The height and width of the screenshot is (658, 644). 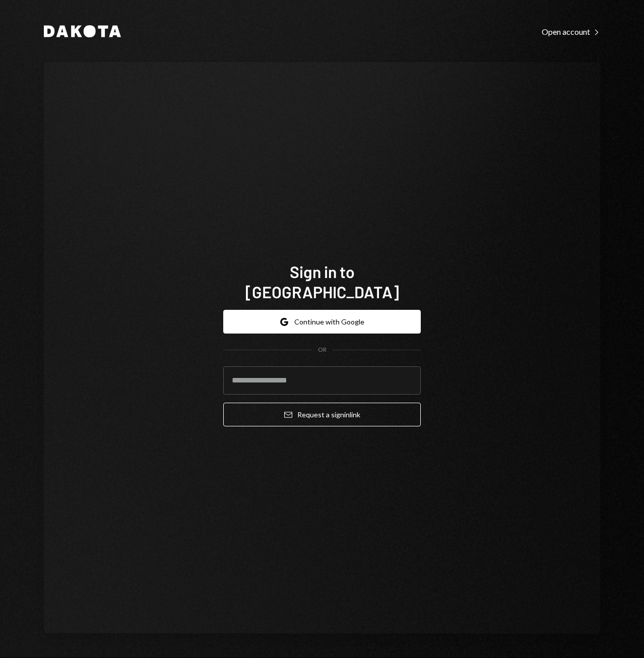 What do you see at coordinates (571, 32) in the screenshot?
I see `div: Open account` at bounding box center [571, 32].